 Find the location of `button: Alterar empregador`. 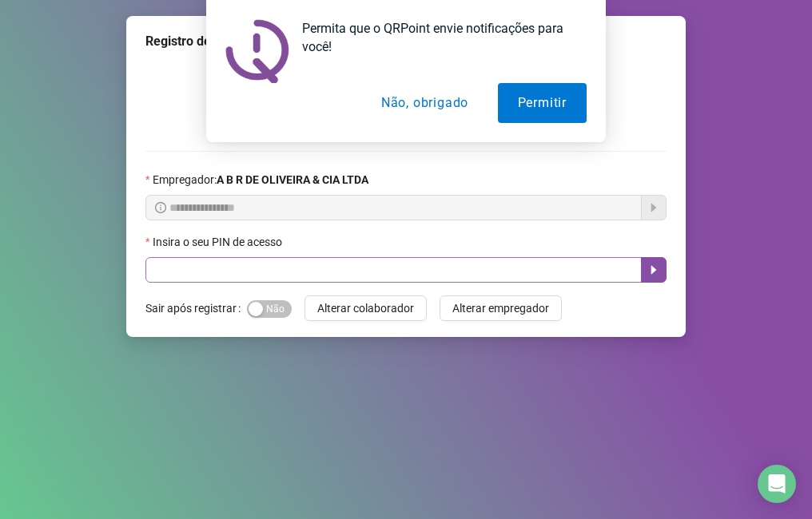

button: Alterar empregador is located at coordinates (500, 308).